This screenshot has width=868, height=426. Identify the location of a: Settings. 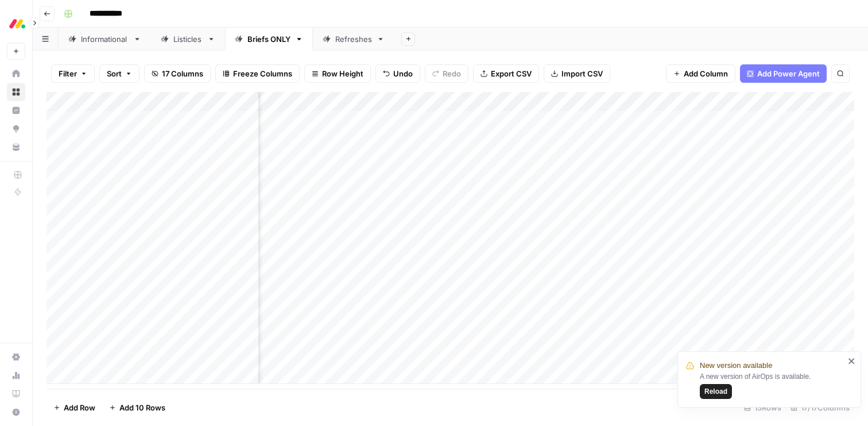
(16, 357).